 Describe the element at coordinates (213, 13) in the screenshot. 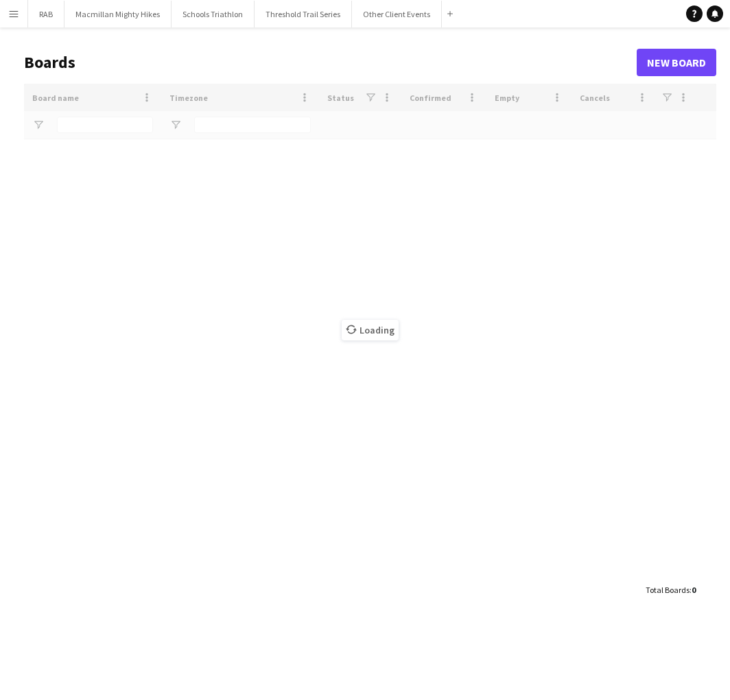

I see `button: Schools Triathlon` at that location.